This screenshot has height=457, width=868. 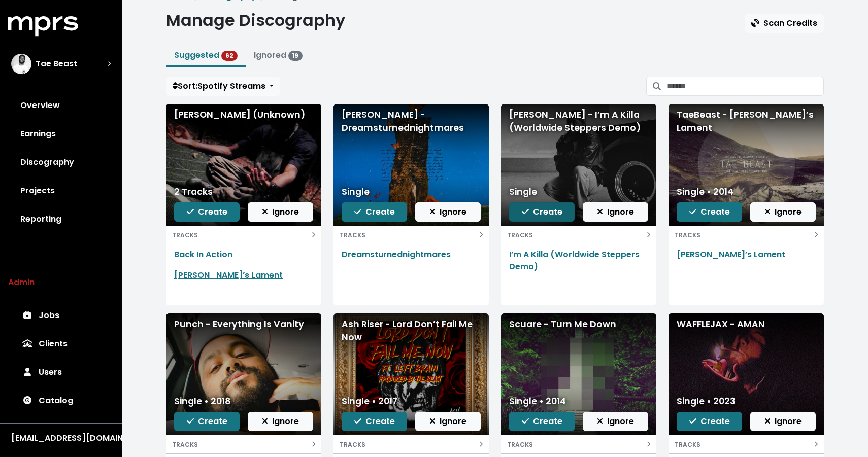 What do you see at coordinates (205, 55) in the screenshot?
I see `a: Suggested 62` at bounding box center [205, 55].